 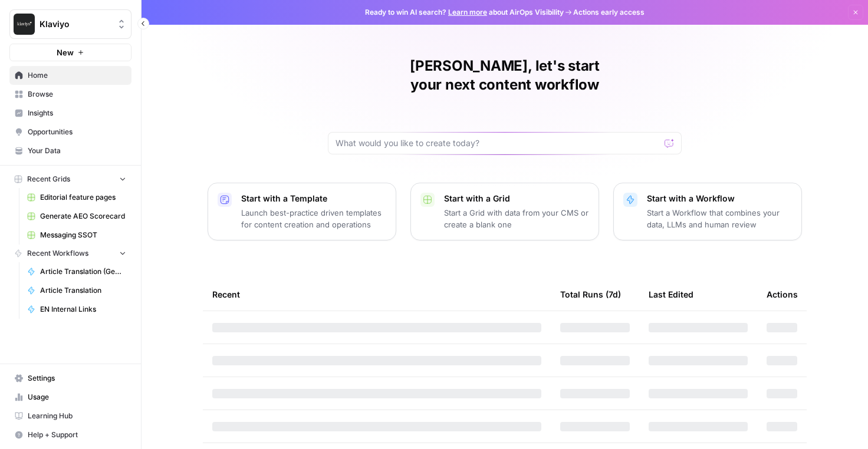 I want to click on span: EN Internal Links, so click(x=83, y=309).